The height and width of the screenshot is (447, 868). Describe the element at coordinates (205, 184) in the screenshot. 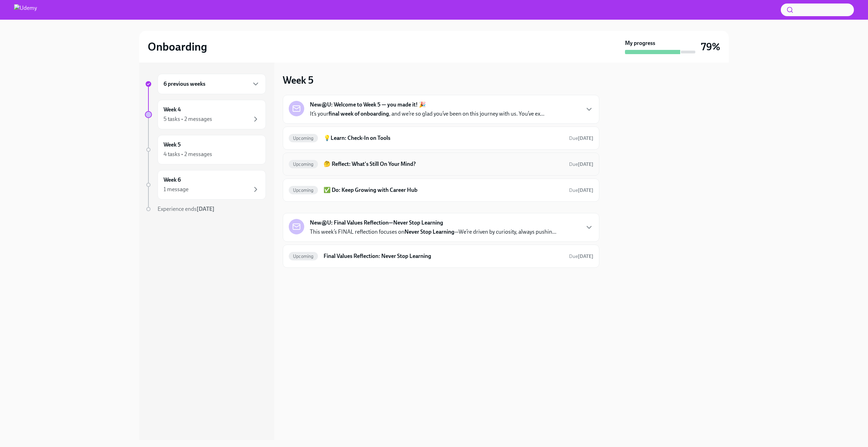

I see `a: Week 61 message` at that location.